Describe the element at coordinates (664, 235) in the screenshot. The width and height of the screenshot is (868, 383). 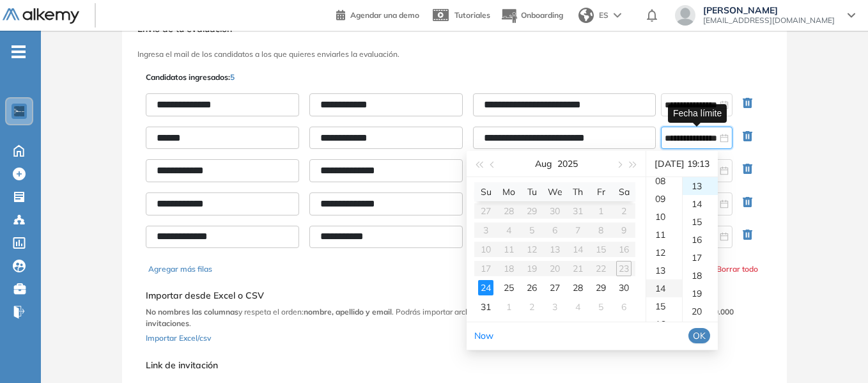
I see `div: 11` at that location.